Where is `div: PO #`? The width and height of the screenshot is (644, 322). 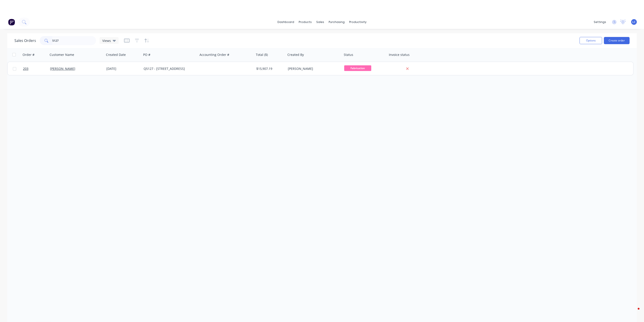 div: PO # is located at coordinates (147, 55).